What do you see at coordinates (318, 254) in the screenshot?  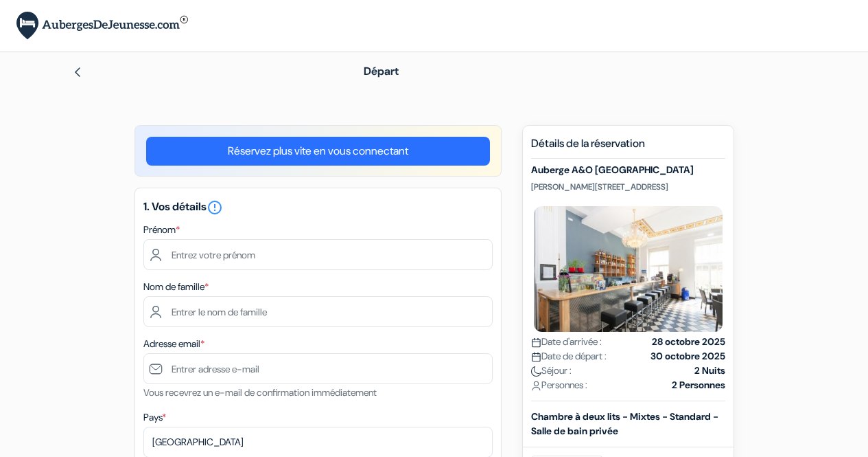 I see `input: Entrez votre prénom` at bounding box center [318, 254].